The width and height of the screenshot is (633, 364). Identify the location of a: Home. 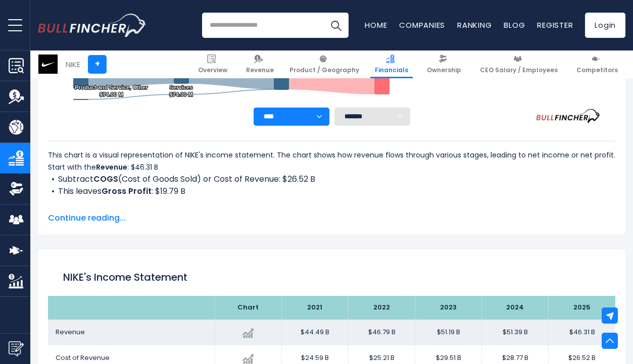
(376, 24).